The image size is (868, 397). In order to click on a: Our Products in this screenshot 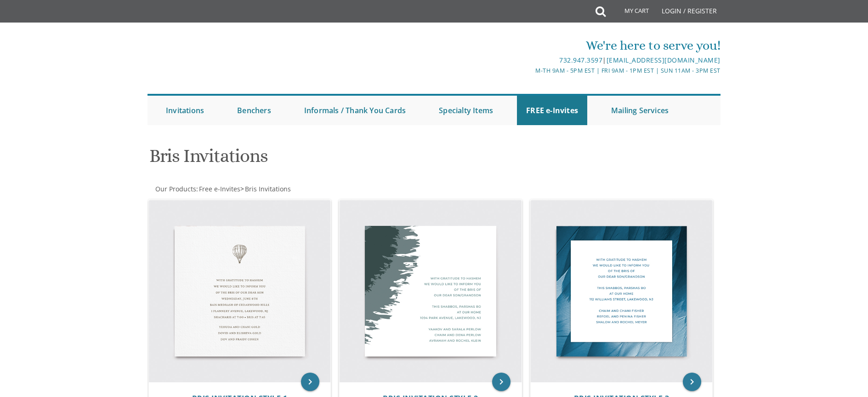, I will do `click(175, 188)`.